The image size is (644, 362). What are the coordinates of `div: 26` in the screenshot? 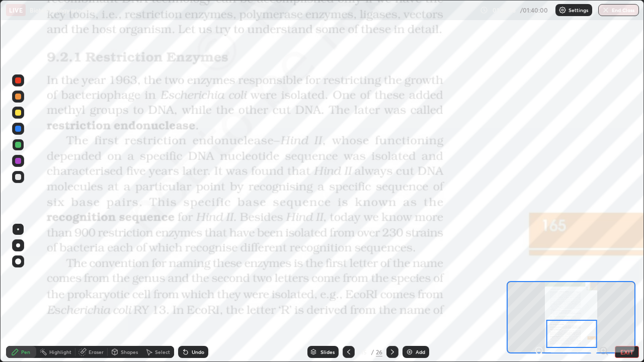 It's located at (379, 352).